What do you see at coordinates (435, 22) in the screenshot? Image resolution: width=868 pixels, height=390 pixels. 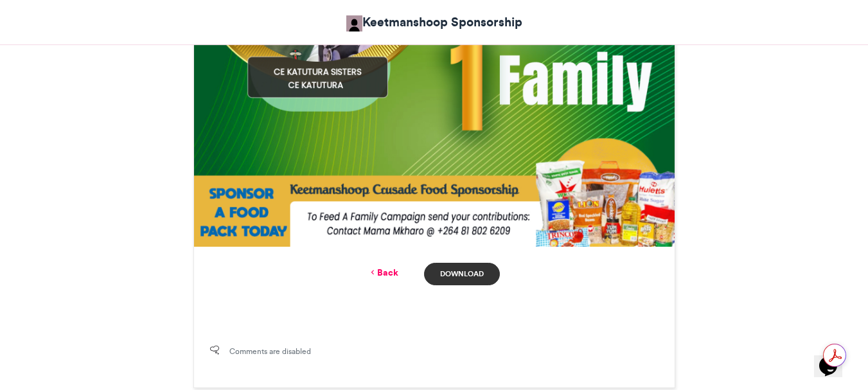 I see `a: Keetmanshoop Sponsorship` at bounding box center [435, 22].